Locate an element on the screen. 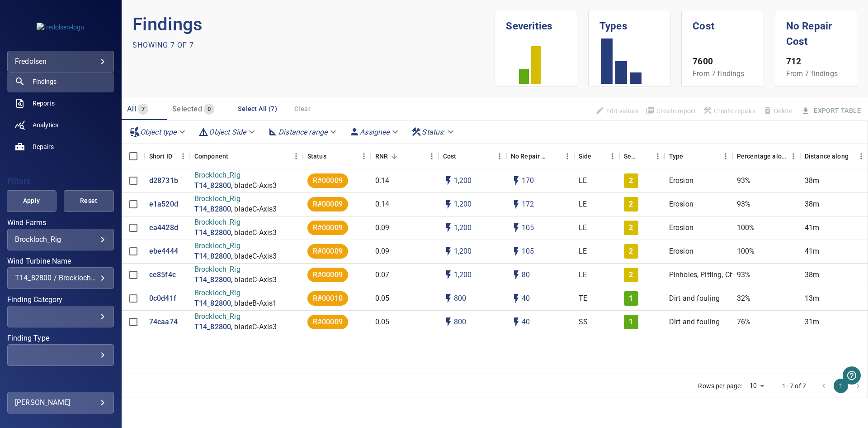 Image resolution: width=868 pixels, height=428 pixels. div: Projected additional costs incurred by waiting 1 year to repair. This is a function of possible i... is located at coordinates (530, 156).